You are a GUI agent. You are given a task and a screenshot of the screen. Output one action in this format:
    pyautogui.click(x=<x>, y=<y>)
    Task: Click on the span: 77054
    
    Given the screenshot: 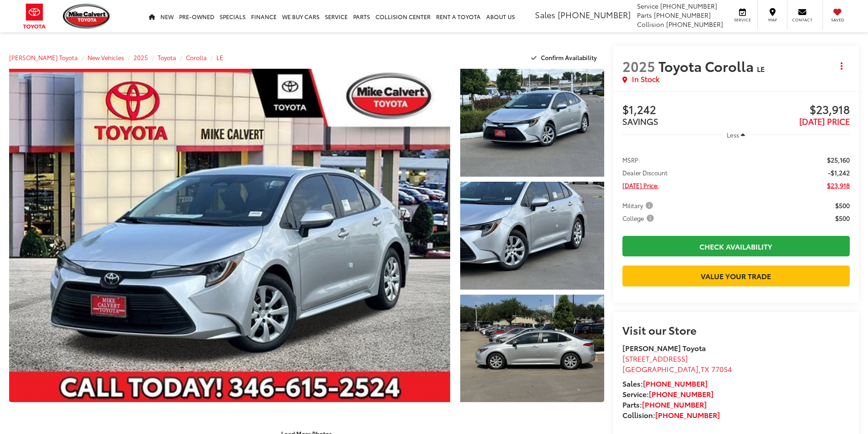 What is the action you would take?
    pyautogui.click(x=721, y=368)
    